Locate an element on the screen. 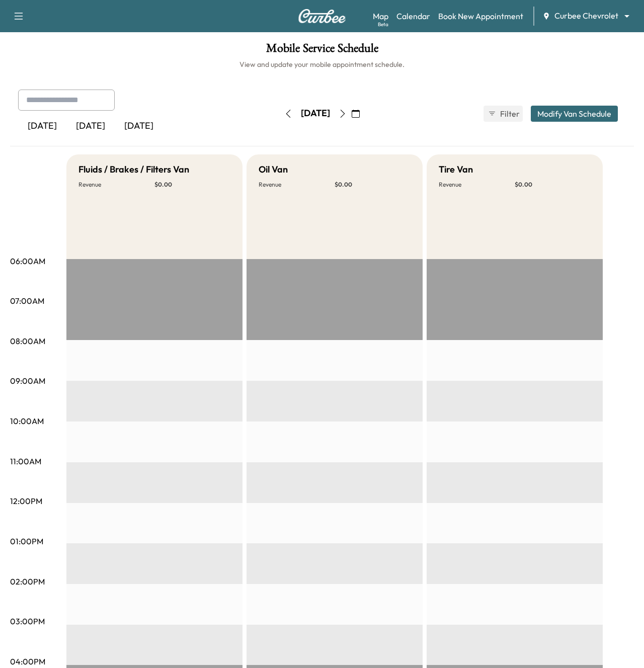 The height and width of the screenshot is (668, 644). p: 06:00AM is located at coordinates (28, 261).